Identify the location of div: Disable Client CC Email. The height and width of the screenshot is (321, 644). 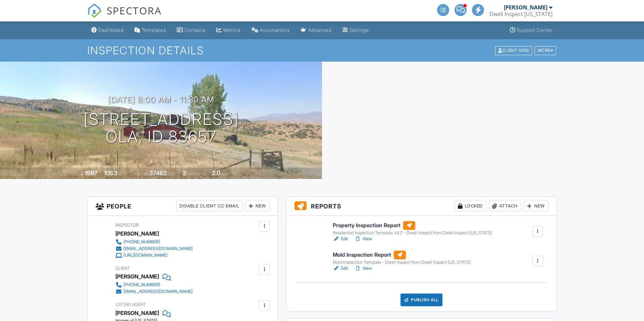
(209, 207).